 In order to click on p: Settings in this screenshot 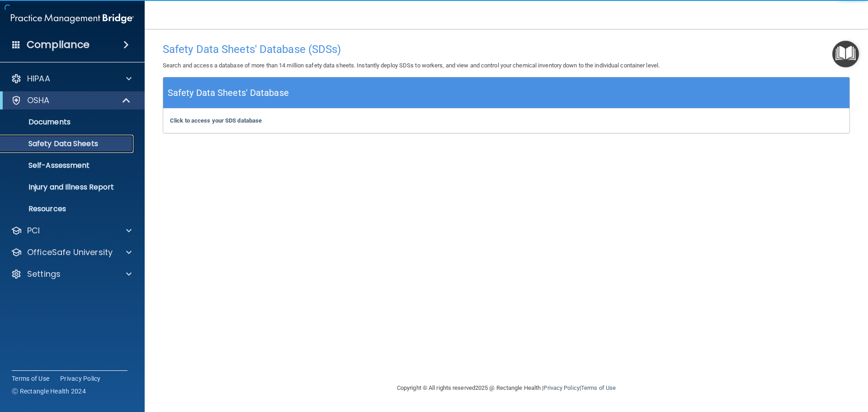, I will do `click(44, 274)`.